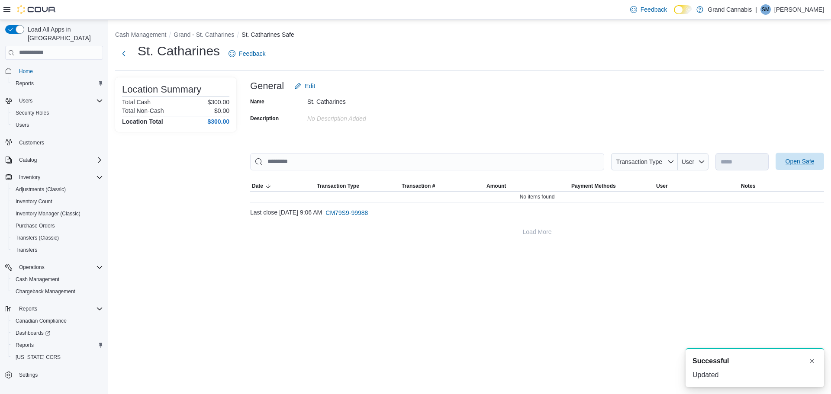 This screenshot has height=394, width=831. What do you see at coordinates (59, 375) in the screenshot?
I see `span: Settings` at bounding box center [59, 375].